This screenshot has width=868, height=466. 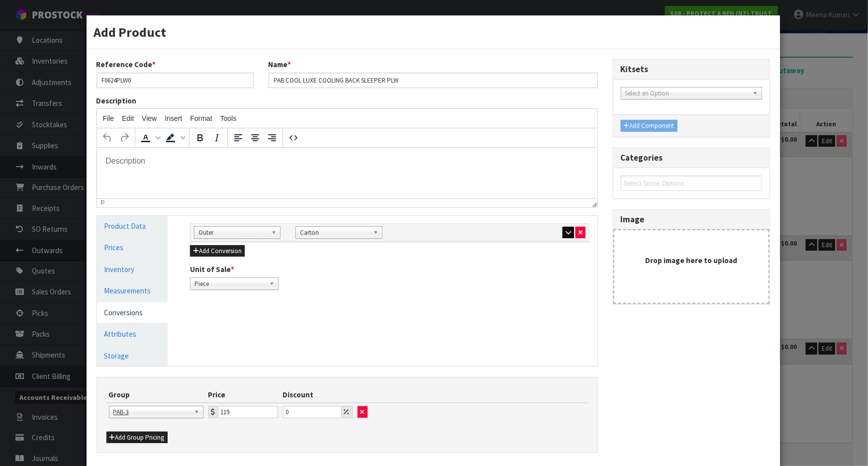 I want to click on span: View, so click(x=149, y=118).